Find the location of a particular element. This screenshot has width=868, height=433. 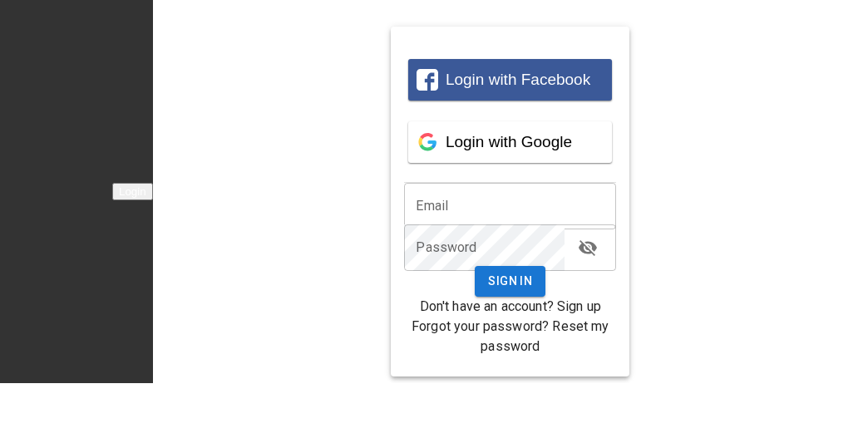

button: Sign In is located at coordinates (509, 281).